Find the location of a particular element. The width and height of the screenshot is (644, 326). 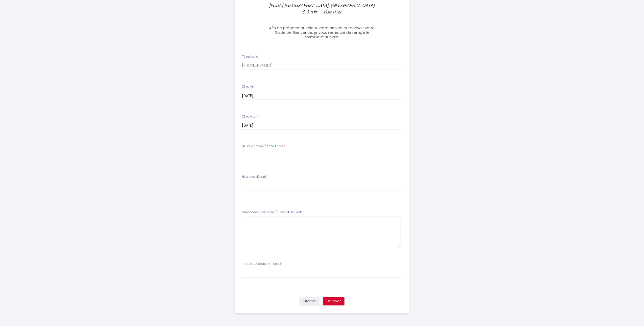

label: Checkin is located at coordinates (249, 87).